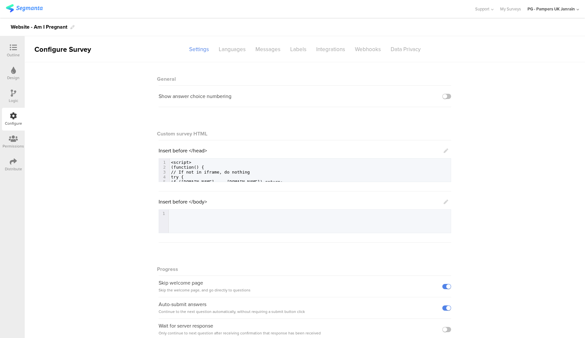 This screenshot has height=338, width=585. I want to click on span: Only continue to next question after receiving confirmation that response has been received, so click(240, 333).